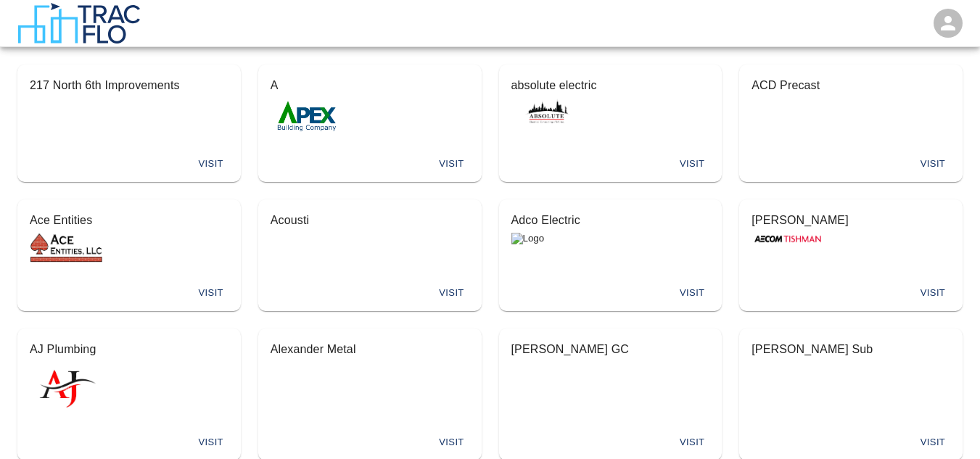 The height and width of the screenshot is (459, 980). Describe the element at coordinates (129, 377) in the screenshot. I see `button: AJ PlumbingLogo` at that location.